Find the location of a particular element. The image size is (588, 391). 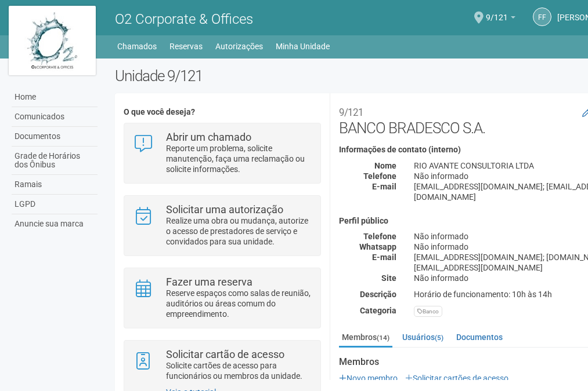

a: Ramais is located at coordinates (55, 185).